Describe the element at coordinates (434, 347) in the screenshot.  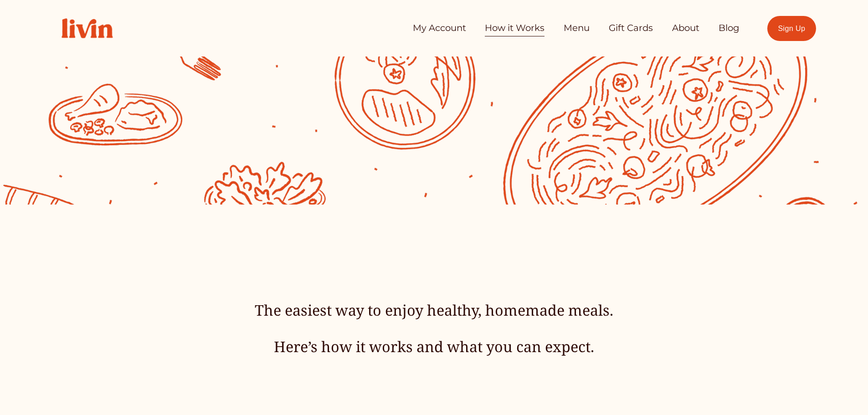
I see `h4: Here’s how it works and what you can expect.` at that location.